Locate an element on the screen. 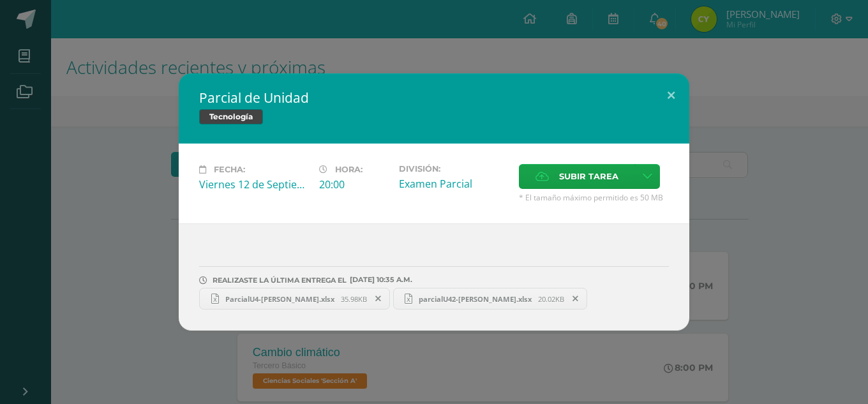 This screenshot has height=404, width=868. div: Examen Parcial is located at coordinates (454, 184).